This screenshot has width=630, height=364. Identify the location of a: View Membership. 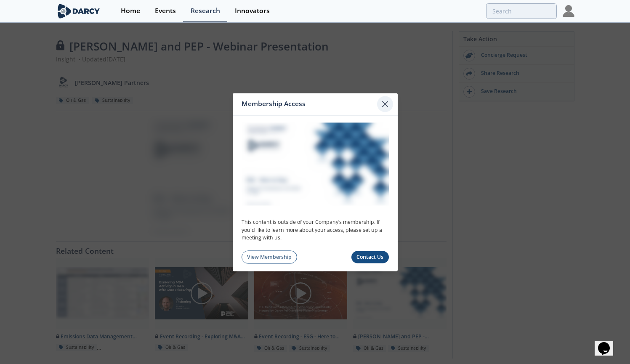
(269, 257).